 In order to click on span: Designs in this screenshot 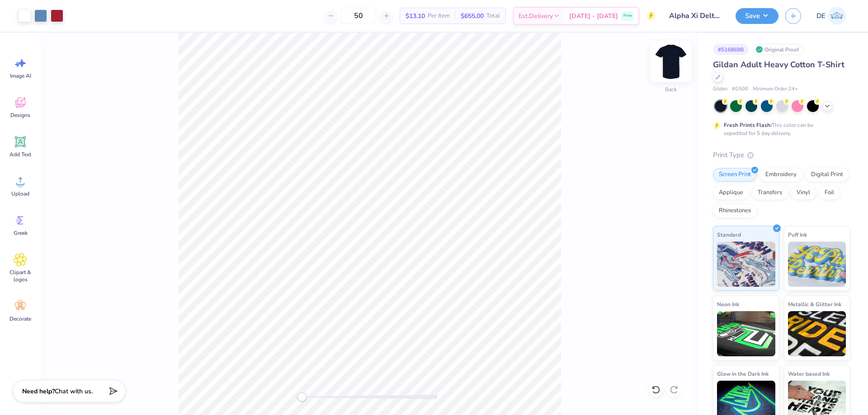, I will do `click(20, 115)`.